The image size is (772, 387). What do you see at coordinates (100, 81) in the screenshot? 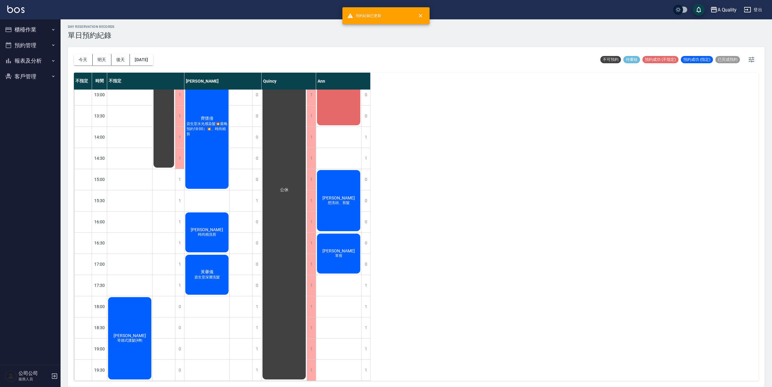
I see `div: 時間` at bounding box center [100, 81].